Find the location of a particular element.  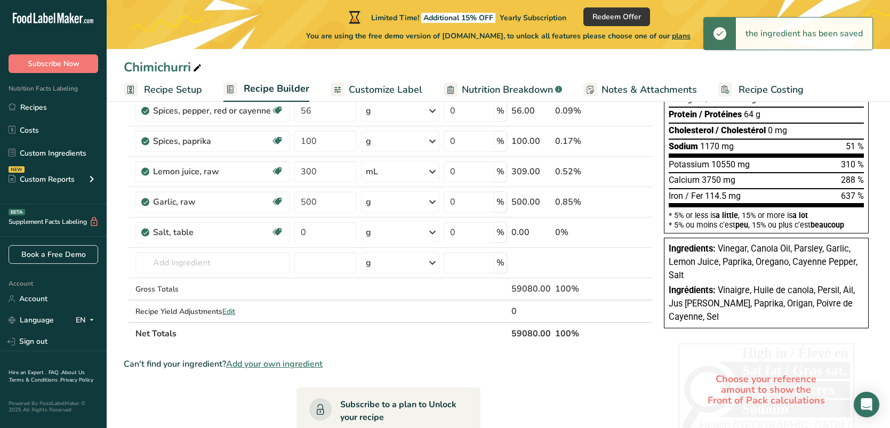

span: Vinegar, Canola Oil, Parsley, Garlic, Lemon Juice, Paprika, Oregano, Cayenne Pepper, Salt is located at coordinates (763, 262).